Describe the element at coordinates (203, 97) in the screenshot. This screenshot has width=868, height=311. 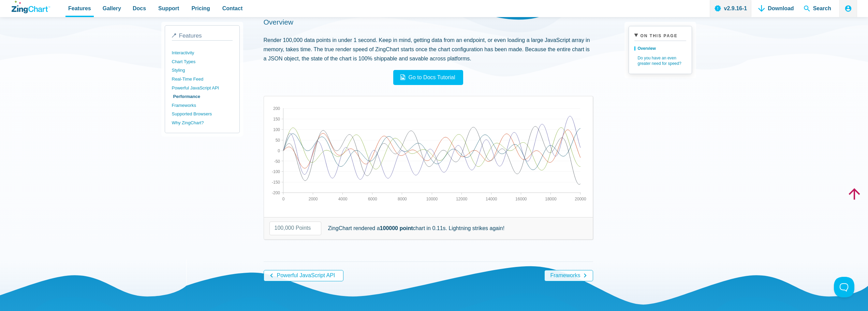
I see `a: Performance` at that location.